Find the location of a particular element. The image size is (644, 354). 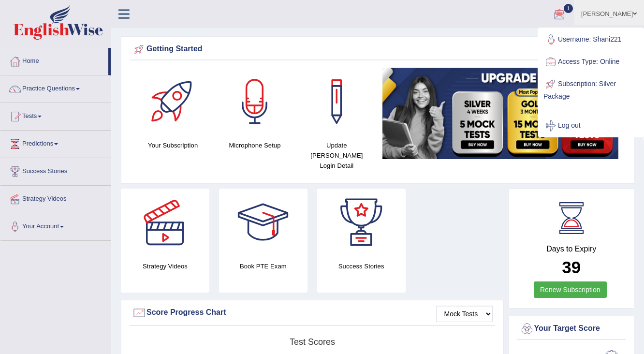

a: Subscription: Silver Package is located at coordinates (591, 89).